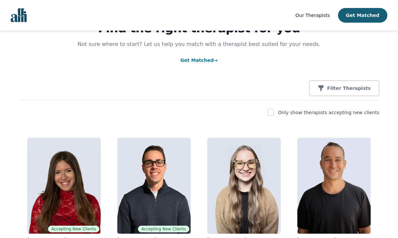 The image size is (398, 238). What do you see at coordinates (199, 44) in the screenshot?
I see `p: Not sure where to start? Let us help you match with a therapist best suited for your needs.` at bounding box center [199, 44].